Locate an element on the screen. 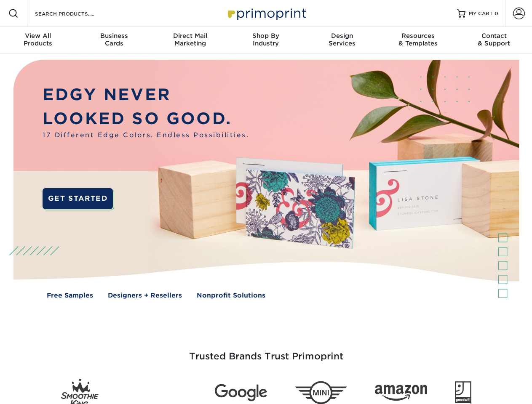 The width and height of the screenshot is (532, 404). span: 0 is located at coordinates (496, 13).